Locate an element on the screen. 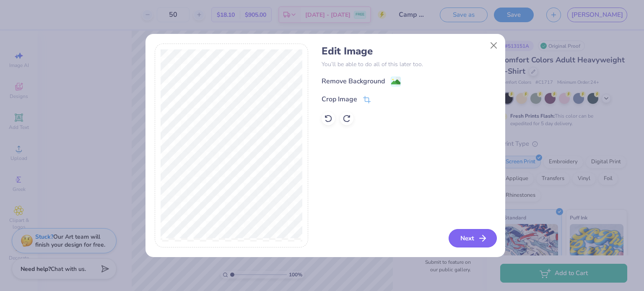  p: You’ll be able to do all of this later too. is located at coordinates (408, 64).